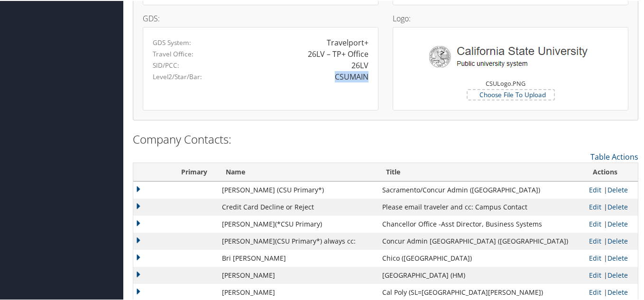 Image resolution: width=644 pixels, height=300 pixels. Describe the element at coordinates (347, 42) in the screenshot. I see `div: Travelport+` at that location.